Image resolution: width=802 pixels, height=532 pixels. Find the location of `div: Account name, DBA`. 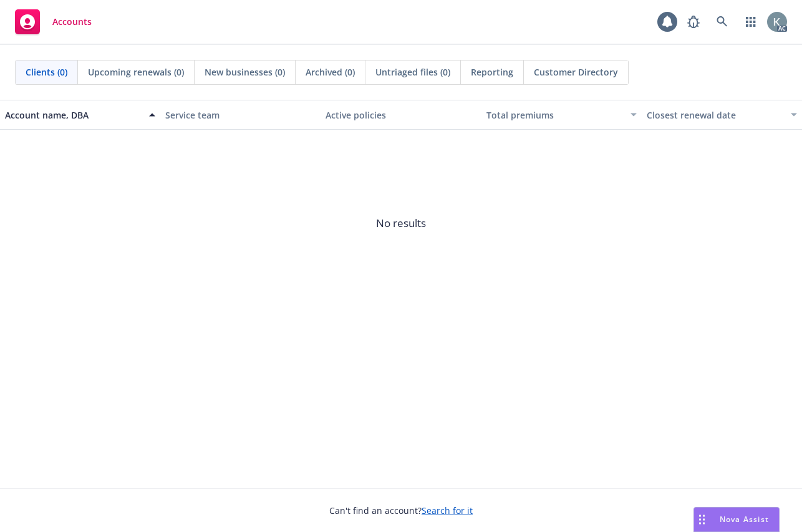

div: Account name, DBA is located at coordinates (73, 115).